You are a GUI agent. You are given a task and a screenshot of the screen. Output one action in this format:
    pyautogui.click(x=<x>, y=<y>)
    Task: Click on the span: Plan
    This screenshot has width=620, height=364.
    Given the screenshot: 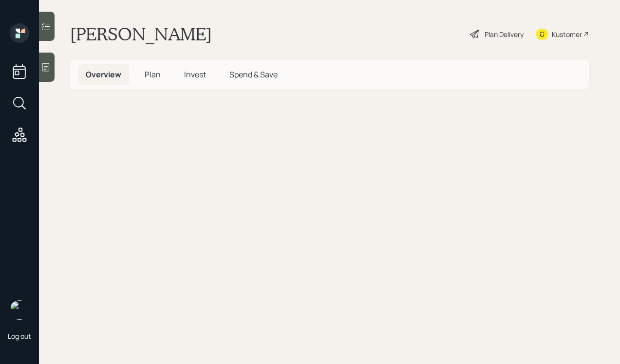 What is the action you would take?
    pyautogui.click(x=153, y=74)
    